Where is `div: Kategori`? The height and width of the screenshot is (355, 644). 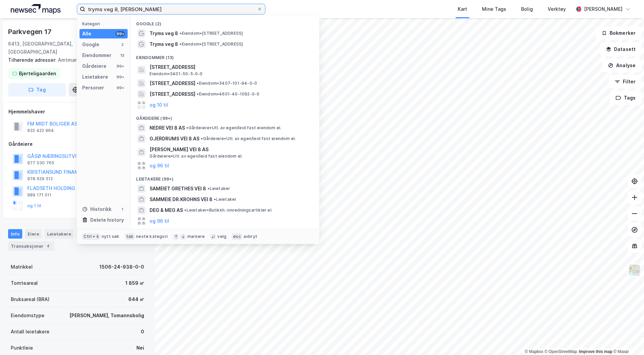
div: Kategori is located at coordinates (105, 23).